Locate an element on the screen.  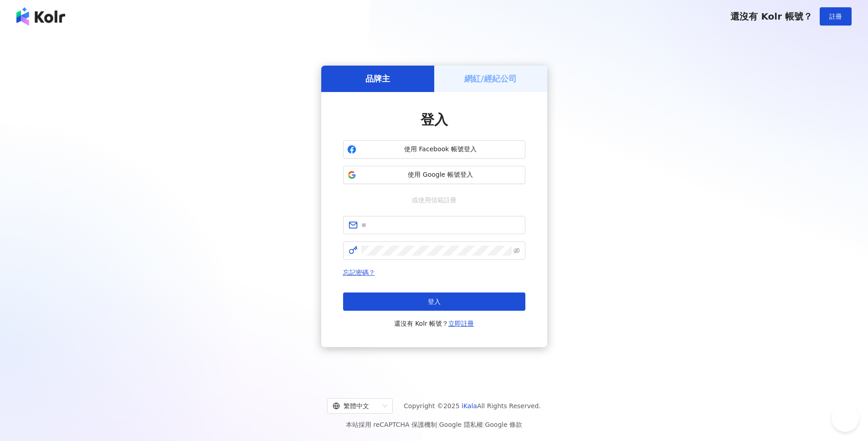
span: 註冊 is located at coordinates (835, 16).